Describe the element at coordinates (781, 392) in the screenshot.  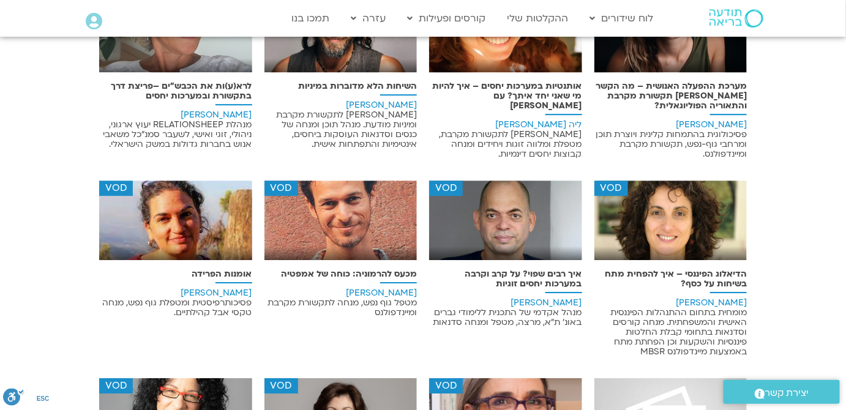
I see `a: יצירת קשר` at that location.